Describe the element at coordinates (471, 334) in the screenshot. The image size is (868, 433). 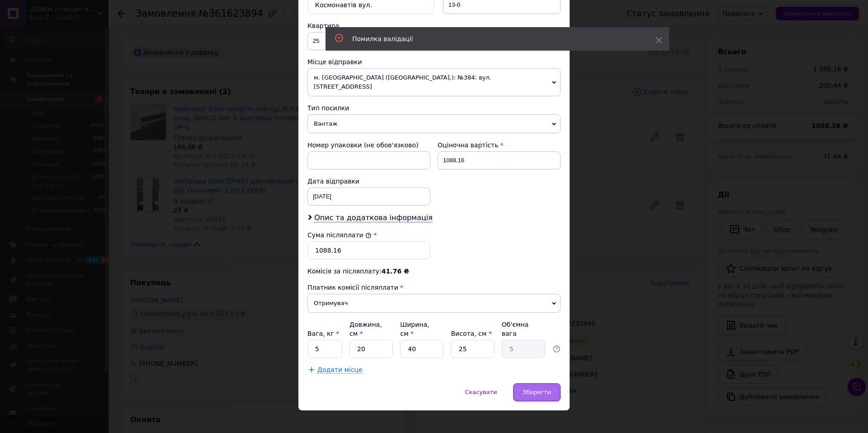
I see `label: Висота, см` at that location.